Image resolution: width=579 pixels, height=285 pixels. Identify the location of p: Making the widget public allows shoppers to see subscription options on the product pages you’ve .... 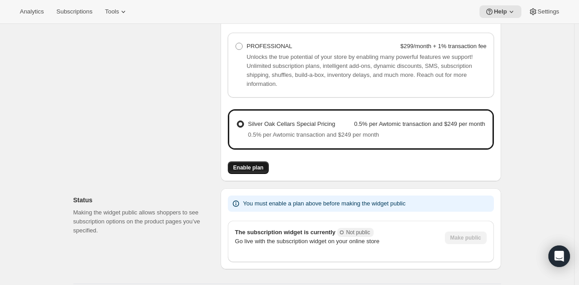
(140, 222).